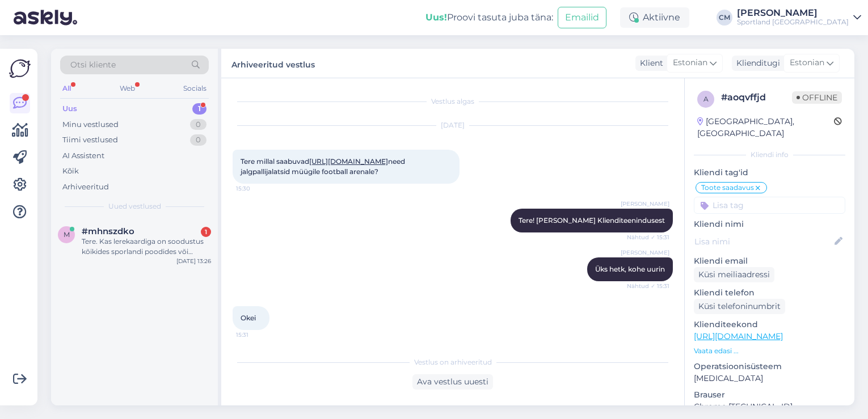 The image size is (868, 419). What do you see at coordinates (453, 102) in the screenshot?
I see `div: Vestlus algas` at bounding box center [453, 102].